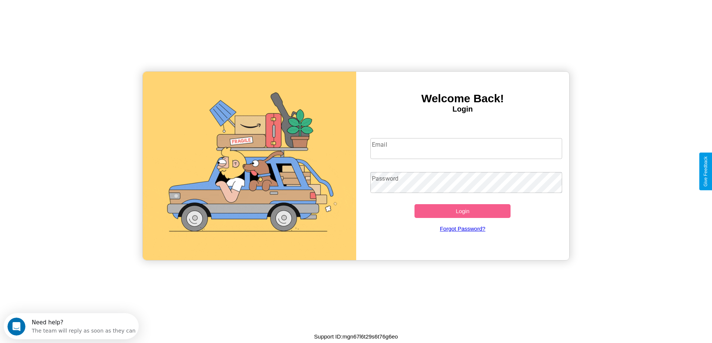  What do you see at coordinates (71, 13) in the screenshot?
I see `div: Open Intercom Messenger` at bounding box center [71, 13].